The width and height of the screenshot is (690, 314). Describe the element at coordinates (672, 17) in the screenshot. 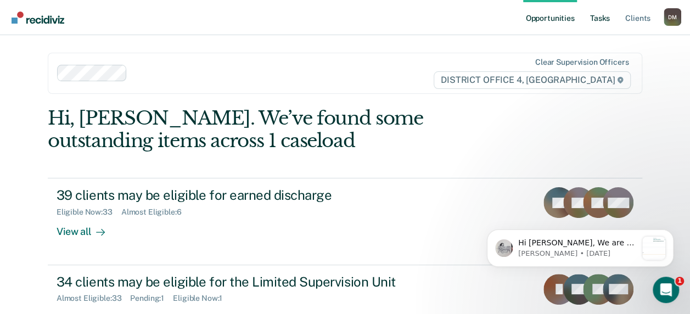

I see `button: Profile dropdown button` at that location.